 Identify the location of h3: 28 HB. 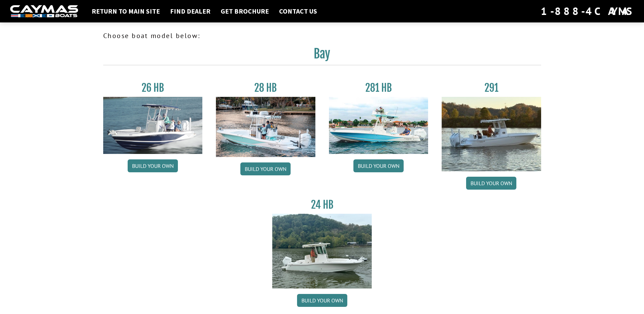
(266, 88).